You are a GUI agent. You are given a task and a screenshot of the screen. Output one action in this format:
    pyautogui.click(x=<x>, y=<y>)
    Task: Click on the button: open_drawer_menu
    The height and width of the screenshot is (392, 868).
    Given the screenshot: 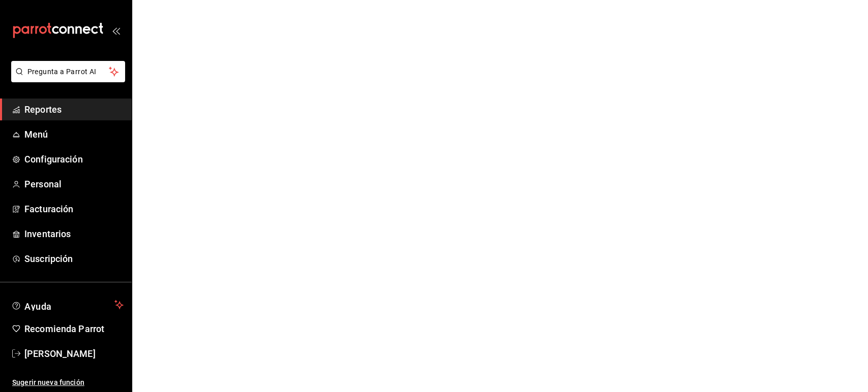 What is the action you would take?
    pyautogui.click(x=116, y=30)
    